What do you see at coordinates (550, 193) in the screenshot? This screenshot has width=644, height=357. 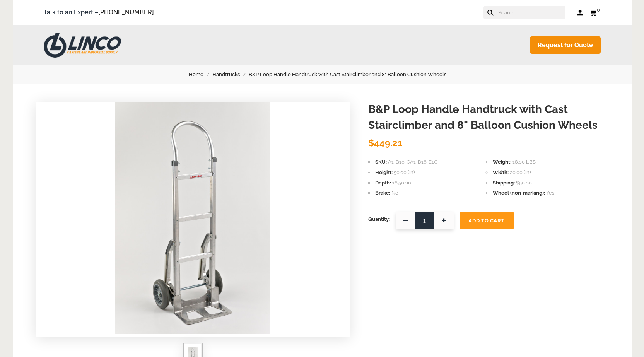 I see `span: Yes` at bounding box center [550, 193].